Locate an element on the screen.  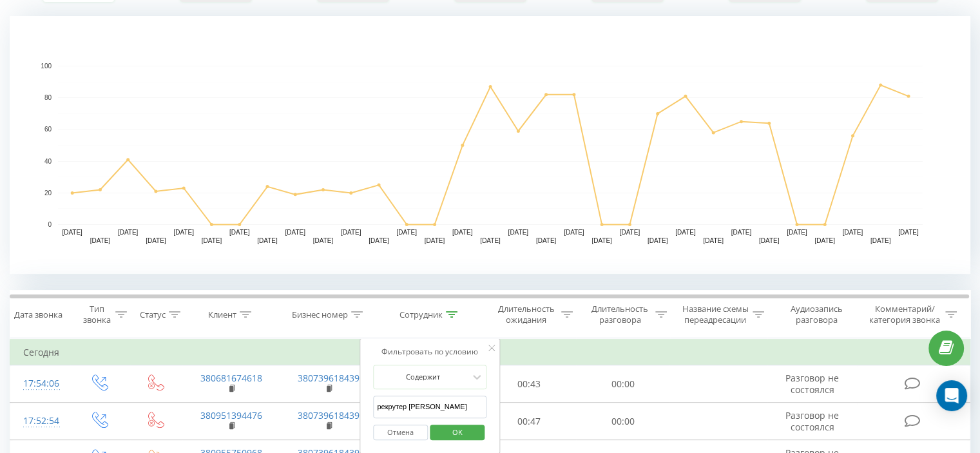
svg: A chart. is located at coordinates (490, 145).